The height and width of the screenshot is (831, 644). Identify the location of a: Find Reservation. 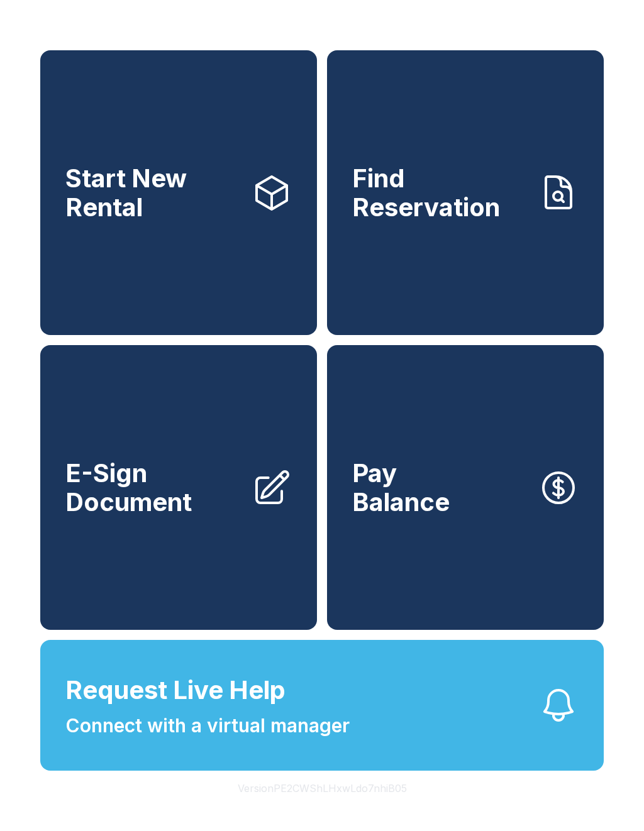
(465, 192).